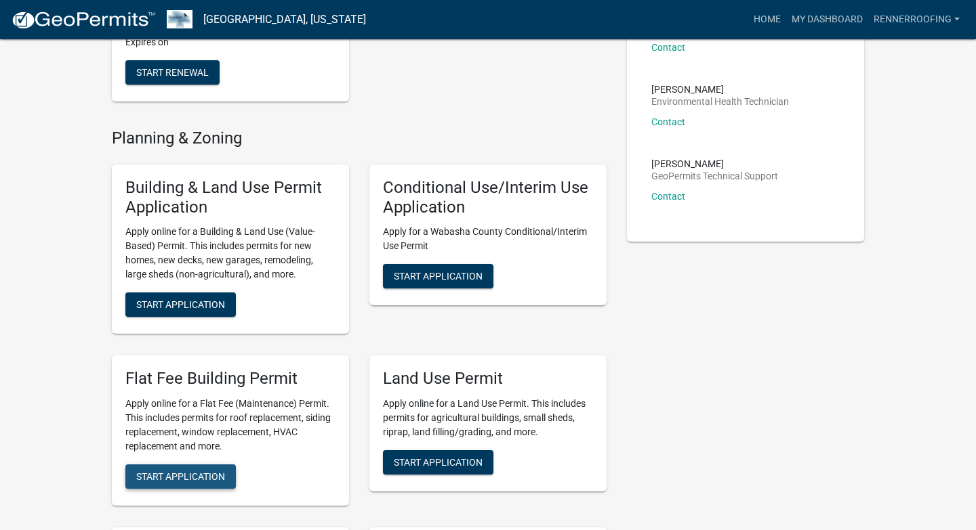 The width and height of the screenshot is (976, 530). I want to click on a: Home, so click(767, 20).